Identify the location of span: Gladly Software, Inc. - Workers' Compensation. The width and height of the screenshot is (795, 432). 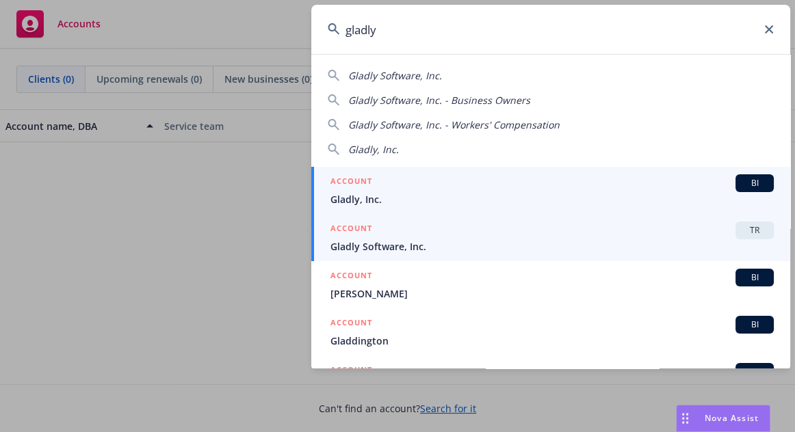
(453, 124).